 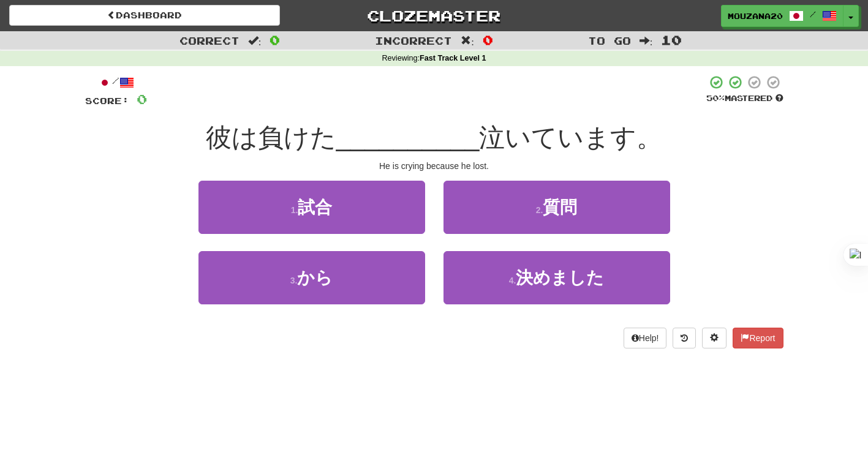 What do you see at coordinates (512, 280) in the screenshot?
I see `small: 4 .` at bounding box center [512, 280].